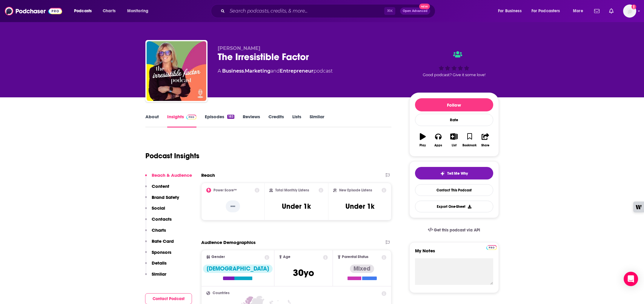 The image size is (644, 304). What do you see at coordinates (275, 71) in the screenshot?
I see `span: and` at bounding box center [275, 71].